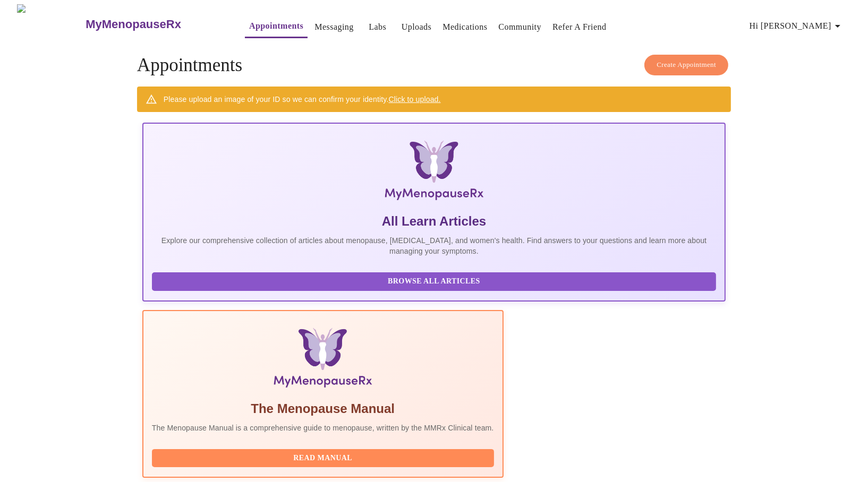 This screenshot has height=482, width=868. What do you see at coordinates (302, 99) in the screenshot?
I see `div: Please upload an image of your ID so we can confirm your identity.` at bounding box center [302, 99].